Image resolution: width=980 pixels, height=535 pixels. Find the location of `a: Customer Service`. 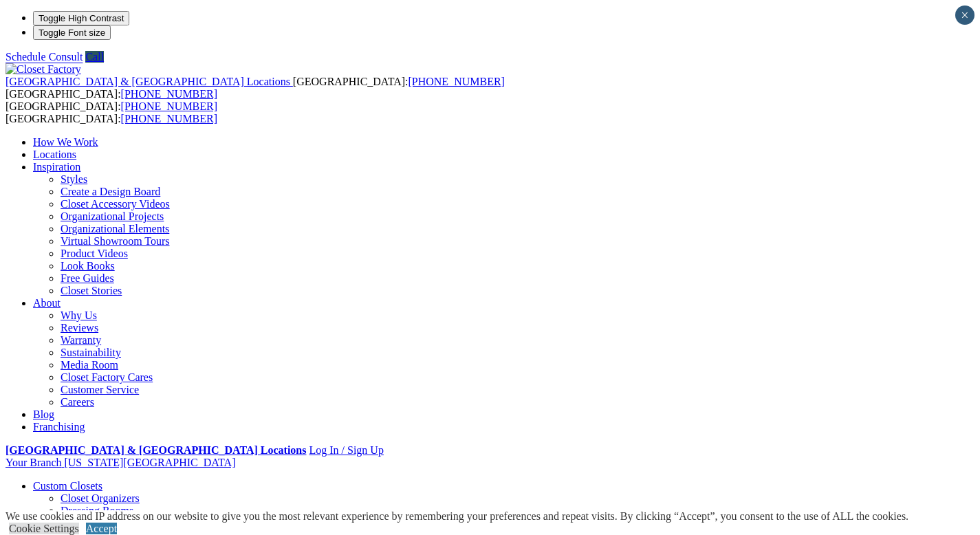

a: Customer Service is located at coordinates (100, 389).